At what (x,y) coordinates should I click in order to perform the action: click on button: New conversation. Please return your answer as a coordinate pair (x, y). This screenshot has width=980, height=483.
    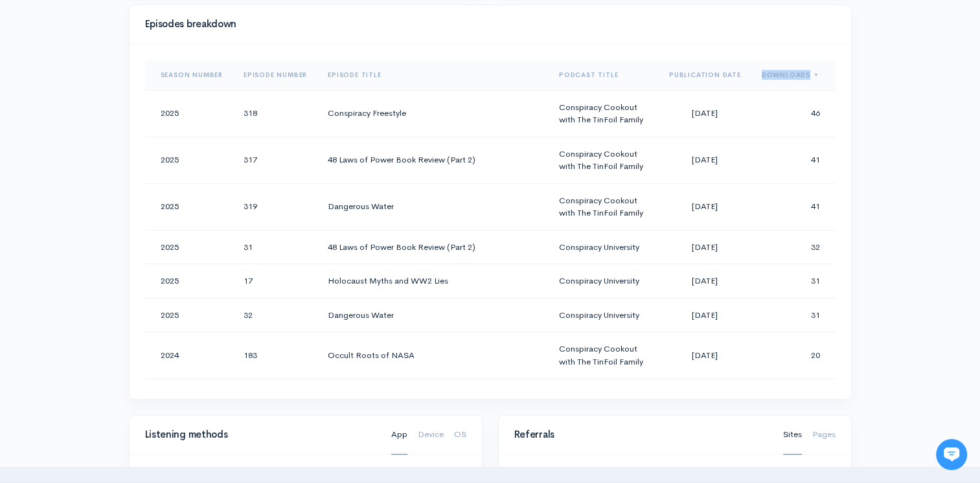
    Looking at the image, I should click on (130, 185).